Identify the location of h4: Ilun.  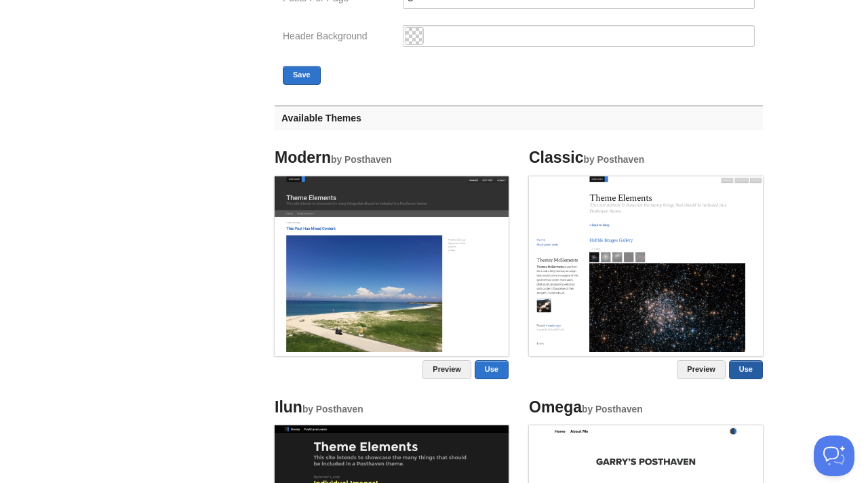
(391, 407).